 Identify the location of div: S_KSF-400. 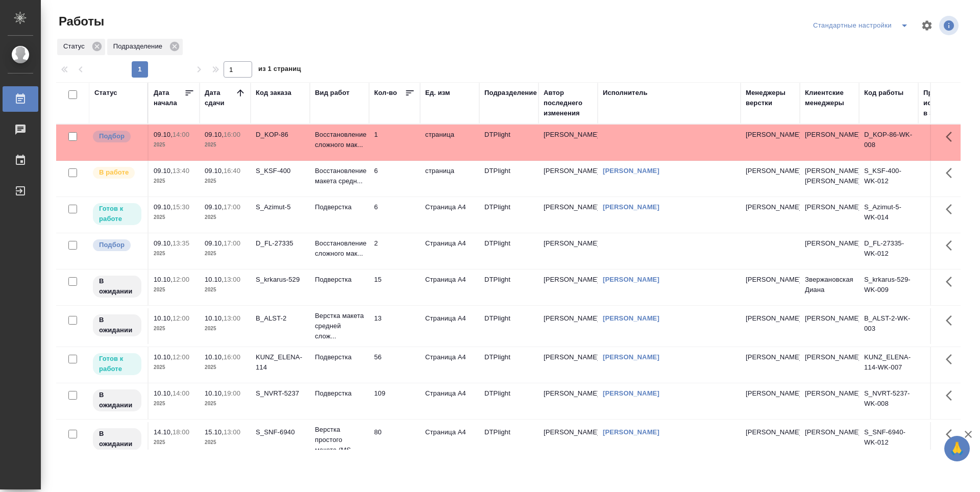
(280, 171).